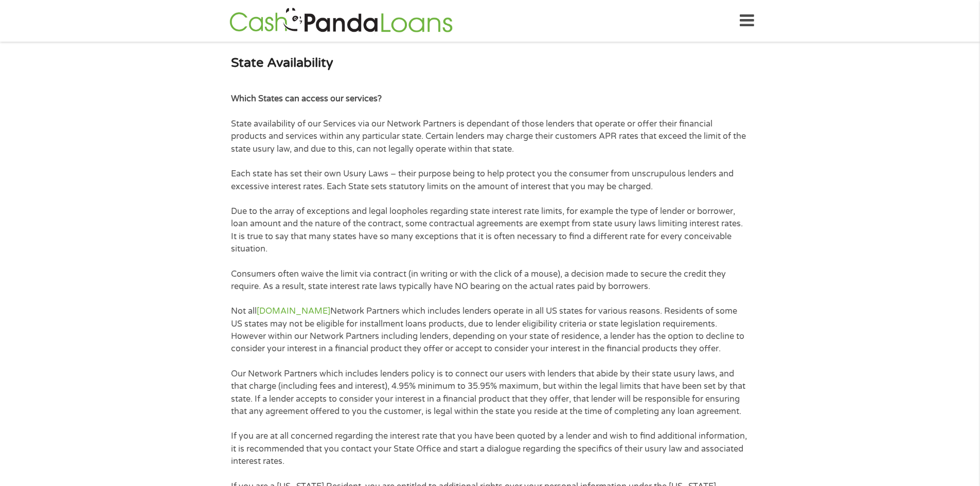 Image resolution: width=980 pixels, height=486 pixels. What do you see at coordinates (490, 180) in the screenshot?
I see `p: Each state has set their own Usury Laws – their purpose being to help protect you the consumer fr...` at bounding box center [490, 180].